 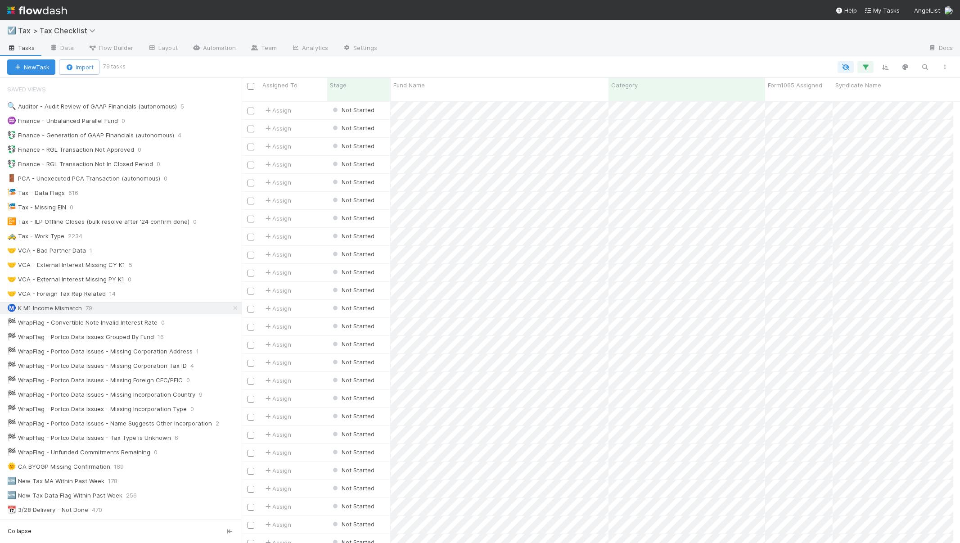 I want to click on button: Import, so click(x=79, y=67).